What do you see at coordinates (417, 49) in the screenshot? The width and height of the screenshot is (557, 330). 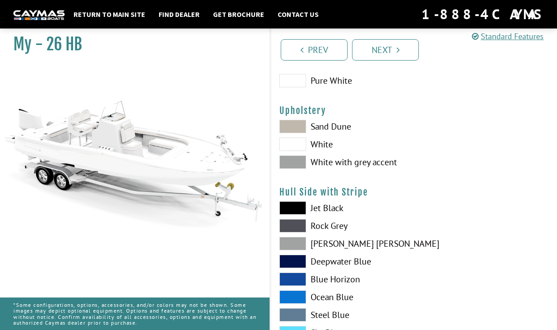 I see `ul: Pagination` at bounding box center [417, 49].